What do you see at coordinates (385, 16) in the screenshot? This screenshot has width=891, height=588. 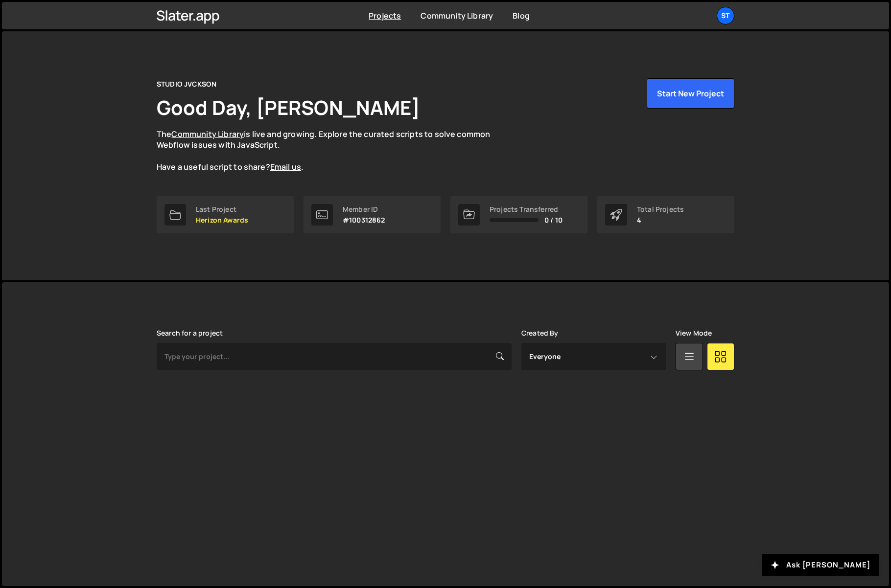 I see `a: Projects` at bounding box center [385, 16].